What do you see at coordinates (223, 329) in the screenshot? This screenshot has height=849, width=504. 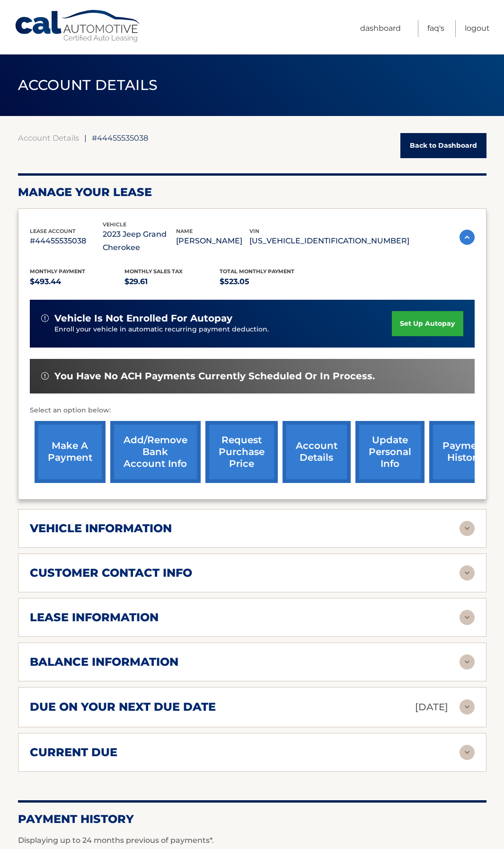 I see `p: Enroll your vehicle in automatic recurring payment deduction.` at bounding box center [223, 329].